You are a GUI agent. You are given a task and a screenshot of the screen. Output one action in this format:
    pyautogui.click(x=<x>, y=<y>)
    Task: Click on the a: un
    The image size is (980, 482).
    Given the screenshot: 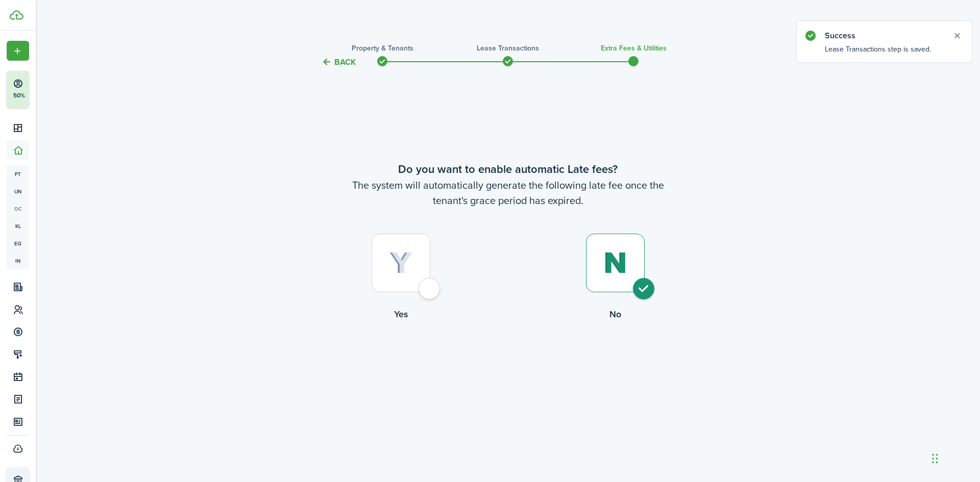 What is the action you would take?
    pyautogui.click(x=18, y=191)
    